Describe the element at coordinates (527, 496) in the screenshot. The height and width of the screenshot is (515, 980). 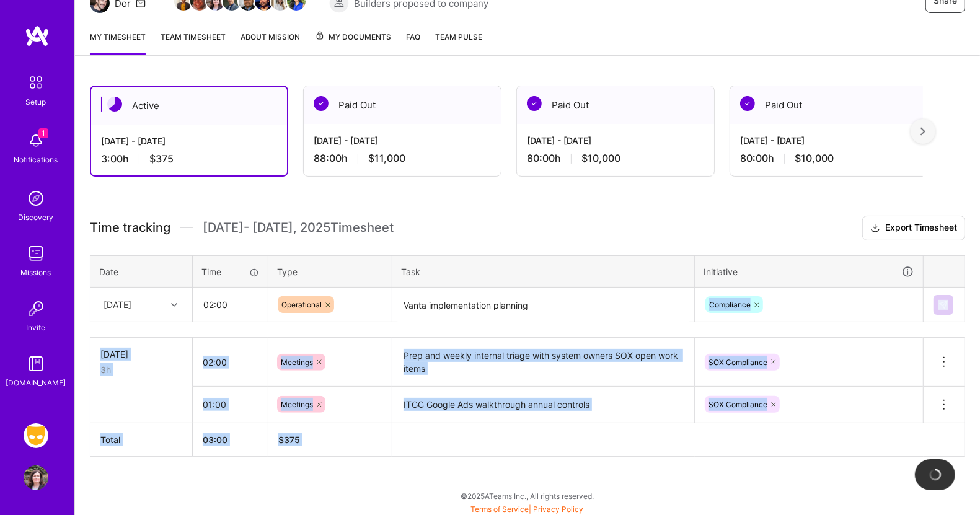
I see `div: © 2025 ATeams Inc., All rights reserved.` at that location.